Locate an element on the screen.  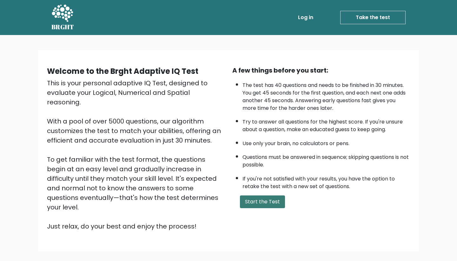
li: Try to answer all questions for the highest score. If you're unsure about a question, make an edu... is located at coordinates (327, 124).